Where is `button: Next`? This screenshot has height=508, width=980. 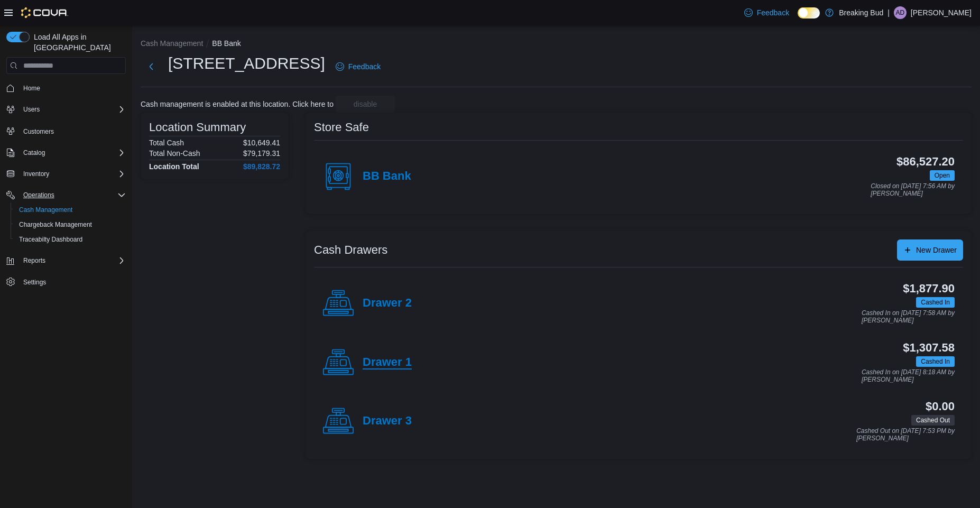 button: Next is located at coordinates (151, 66).